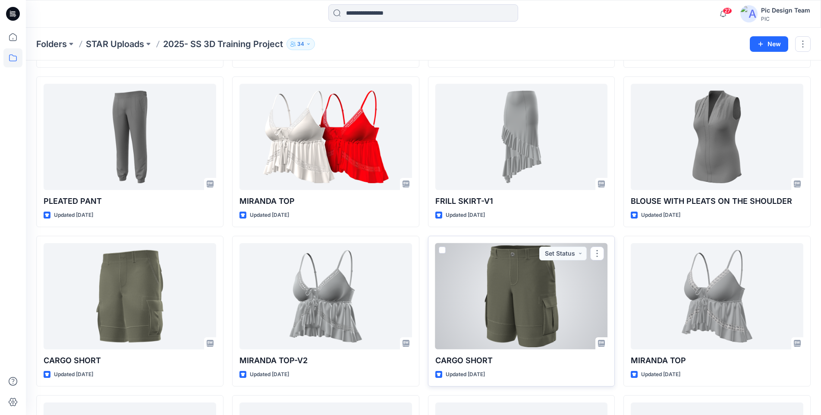 This screenshot has height=415, width=821. Describe the element at coordinates (301, 44) in the screenshot. I see `button: 34` at that location.